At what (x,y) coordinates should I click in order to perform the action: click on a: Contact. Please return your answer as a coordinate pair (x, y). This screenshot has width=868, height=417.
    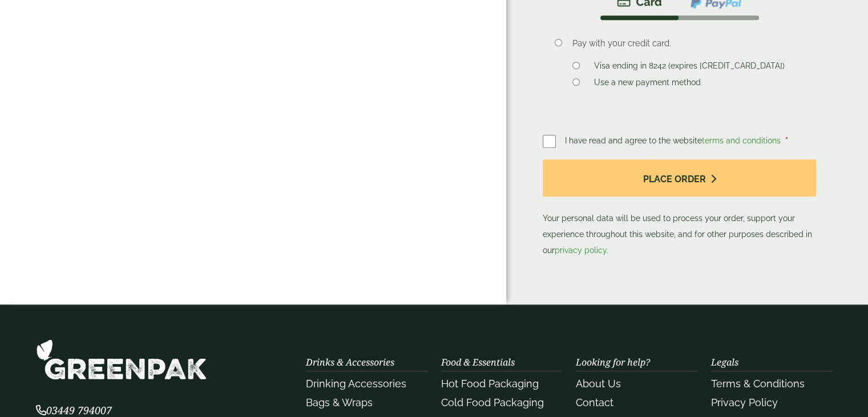
    Looking at the image, I should click on (595, 402).